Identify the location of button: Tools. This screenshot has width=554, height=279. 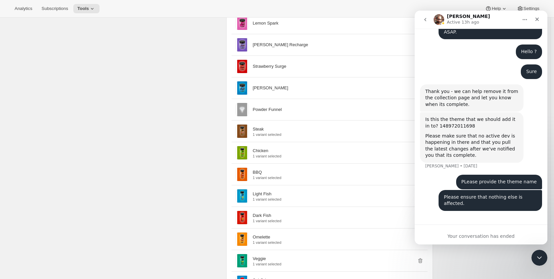
(86, 9).